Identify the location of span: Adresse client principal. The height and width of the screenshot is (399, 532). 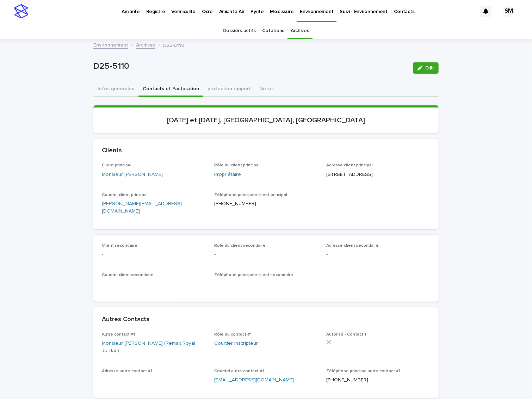
(350, 166).